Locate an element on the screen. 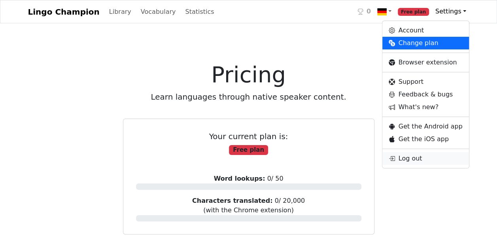 The width and height of the screenshot is (497, 238). h1: Pricing is located at coordinates (249, 74).